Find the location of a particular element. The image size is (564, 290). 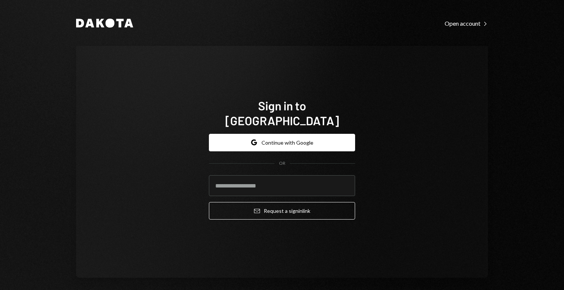

a: Open account is located at coordinates (466, 23).